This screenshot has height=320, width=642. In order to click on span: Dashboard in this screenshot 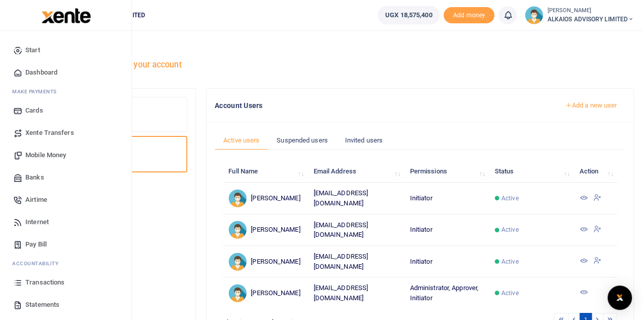, I will do `click(41, 73)`.